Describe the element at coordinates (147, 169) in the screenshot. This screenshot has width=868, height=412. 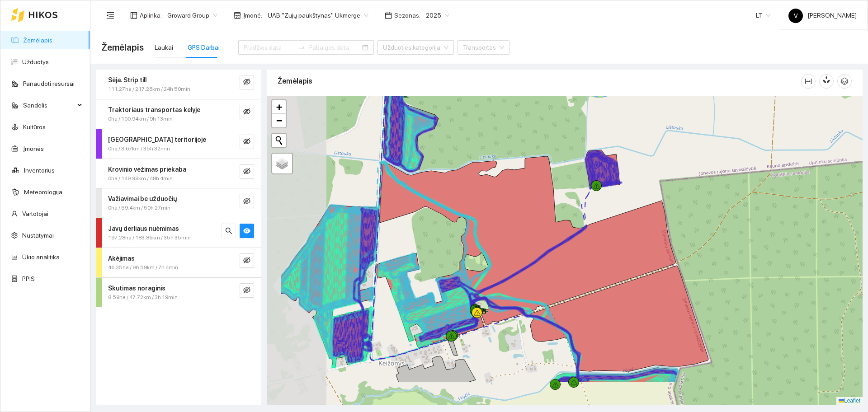
I see `strong: Krovinio vežimas priekaba` at that location.